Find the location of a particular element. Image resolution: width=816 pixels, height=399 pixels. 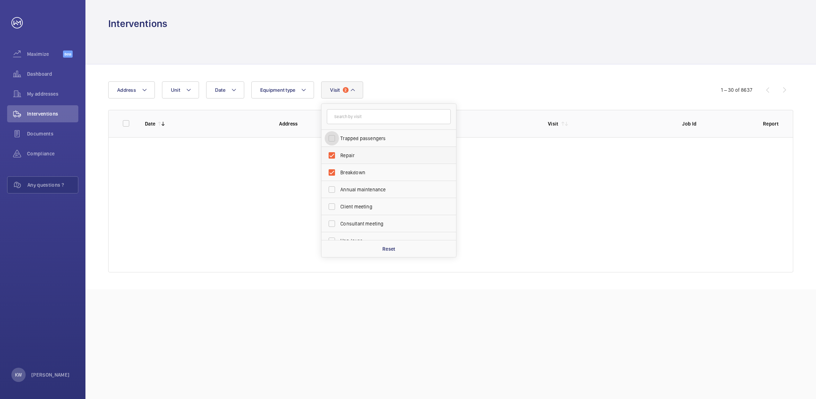

span: Address is located at coordinates (126, 90).